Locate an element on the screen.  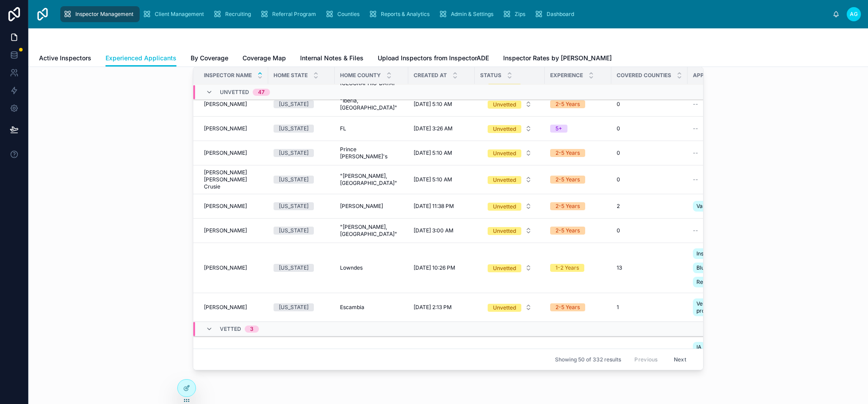
span: Recruiting is located at coordinates (238, 15).